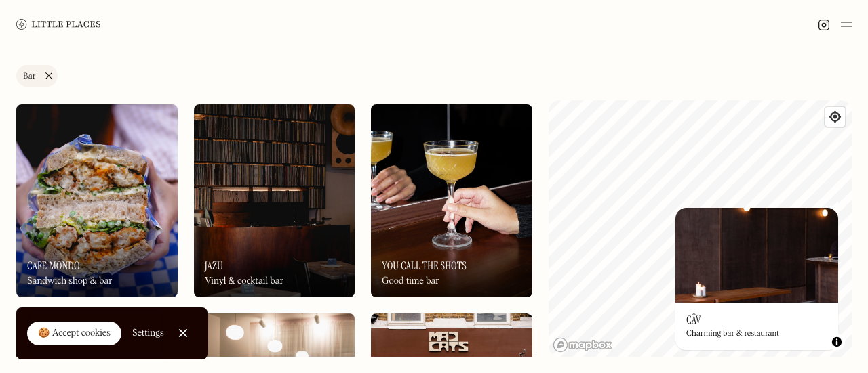 This screenshot has height=373, width=868. Describe the element at coordinates (29, 76) in the screenshot. I see `div: Bar` at that location.